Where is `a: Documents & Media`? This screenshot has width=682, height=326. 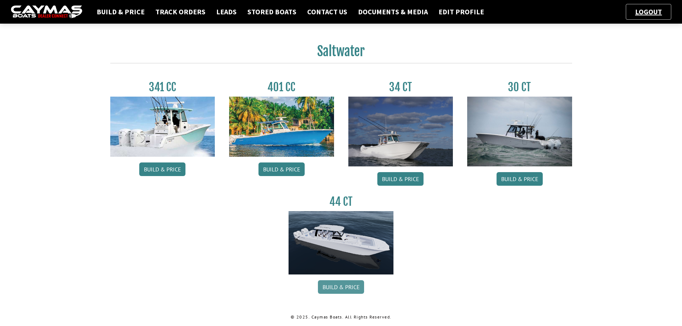
a: Documents & Media is located at coordinates (392, 12).